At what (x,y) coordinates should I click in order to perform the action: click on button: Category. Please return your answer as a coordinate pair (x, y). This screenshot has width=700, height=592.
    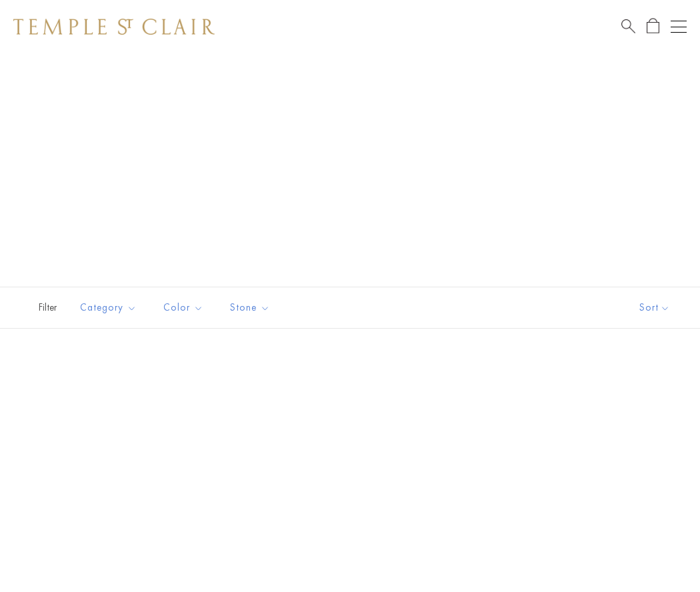
    Looking at the image, I should click on (108, 307).